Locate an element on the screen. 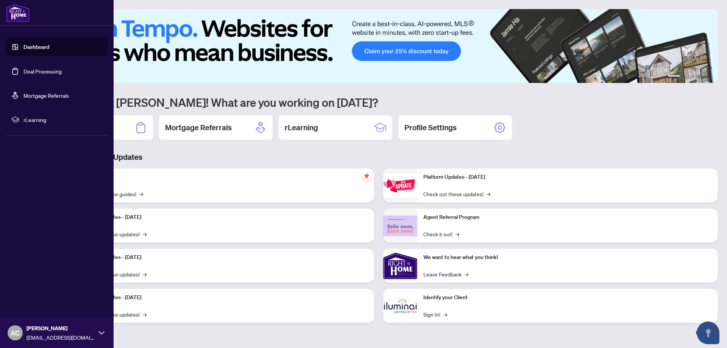 Image resolution: width=727 pixels, height=348 pixels. a: Leave Feedback→ is located at coordinates (446, 274).